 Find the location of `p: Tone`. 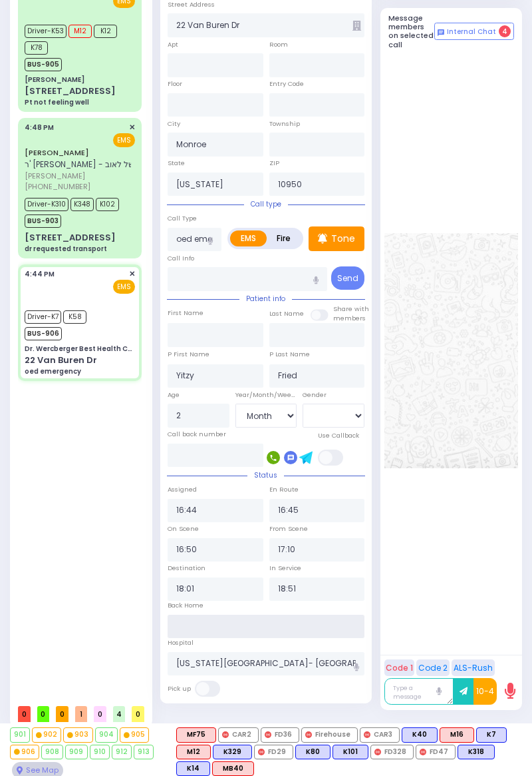

p: Tone is located at coordinates (344, 239).